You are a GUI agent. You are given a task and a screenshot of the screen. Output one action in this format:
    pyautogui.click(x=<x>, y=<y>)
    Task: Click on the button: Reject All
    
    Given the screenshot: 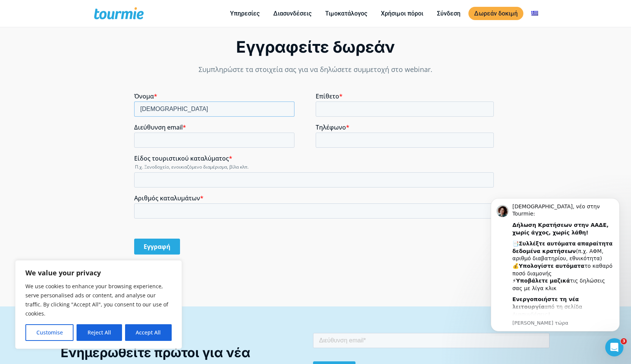 What is the action you would take?
    pyautogui.click(x=99, y=333)
    